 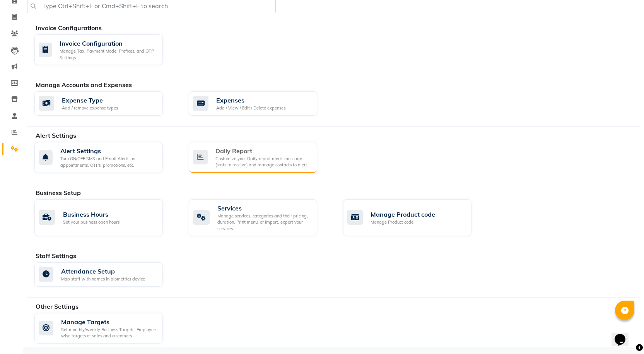 What do you see at coordinates (106, 274) in the screenshot?
I see `a: Attendance SetupMap staff with names in biometrics device` at bounding box center [106, 274].